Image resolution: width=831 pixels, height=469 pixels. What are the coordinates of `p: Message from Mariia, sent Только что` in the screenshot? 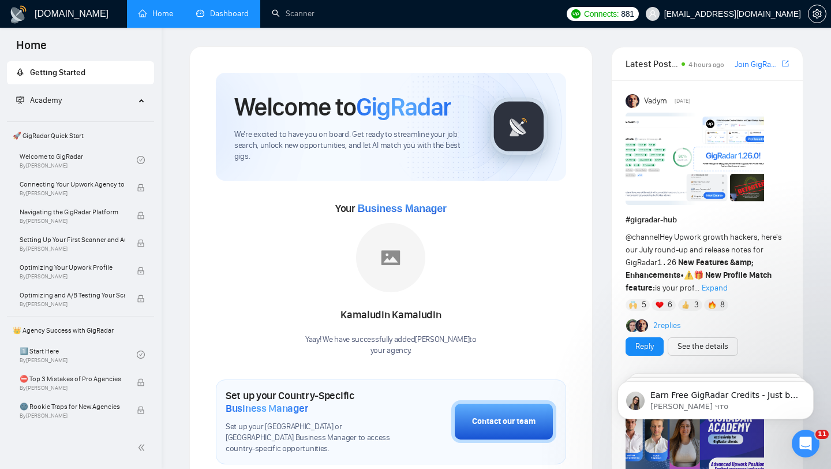 It's located at (125, 50).